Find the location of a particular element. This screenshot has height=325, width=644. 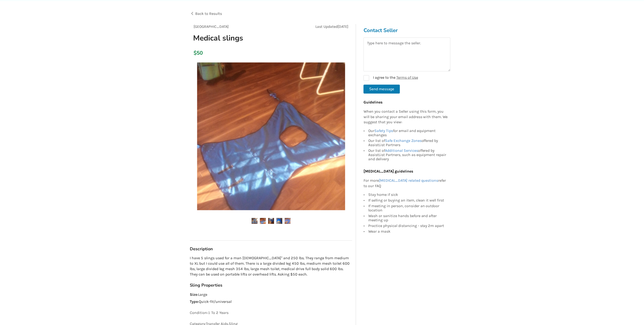

a: Additional Services is located at coordinates (401, 151).